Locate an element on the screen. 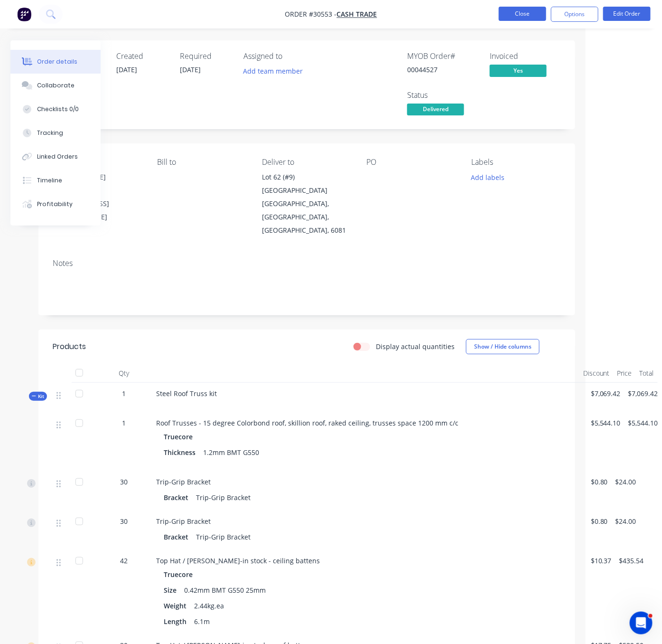 Image resolution: width=662 pixels, height=644 pixels. div: MYOB Order # is located at coordinates (443, 56).